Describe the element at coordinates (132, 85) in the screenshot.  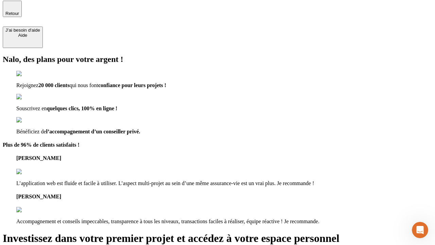
I see `span: confiance pour leurs projets !` at that location.